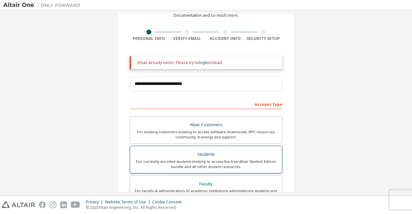  I want to click on a: login, so click(203, 62).